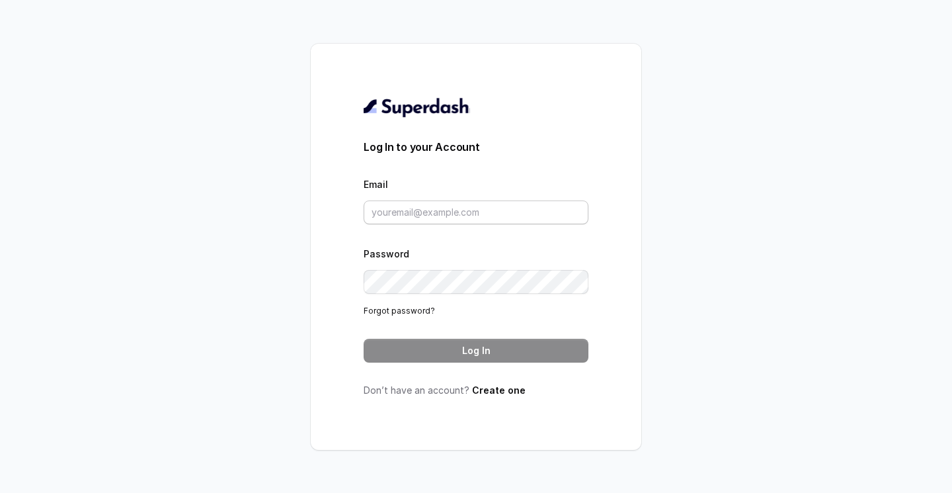 This screenshot has height=493, width=952. What do you see at coordinates (476, 147) in the screenshot?
I see `h3: Log In to your Account` at bounding box center [476, 147].